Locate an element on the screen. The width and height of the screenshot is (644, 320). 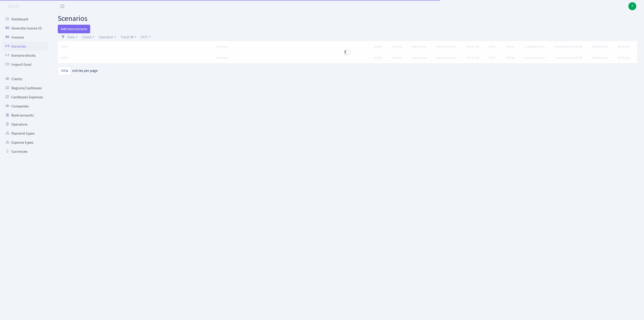
a: Expense types is located at coordinates (25, 143).